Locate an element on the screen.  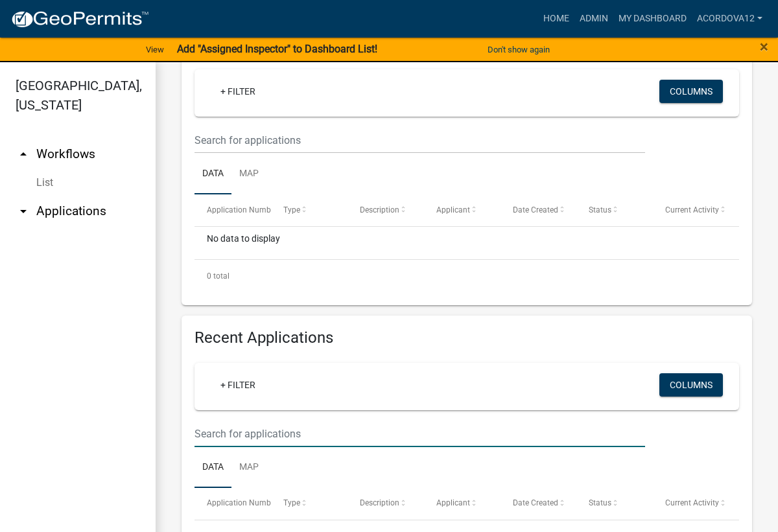
i: arrow_drop_up is located at coordinates (24, 155).